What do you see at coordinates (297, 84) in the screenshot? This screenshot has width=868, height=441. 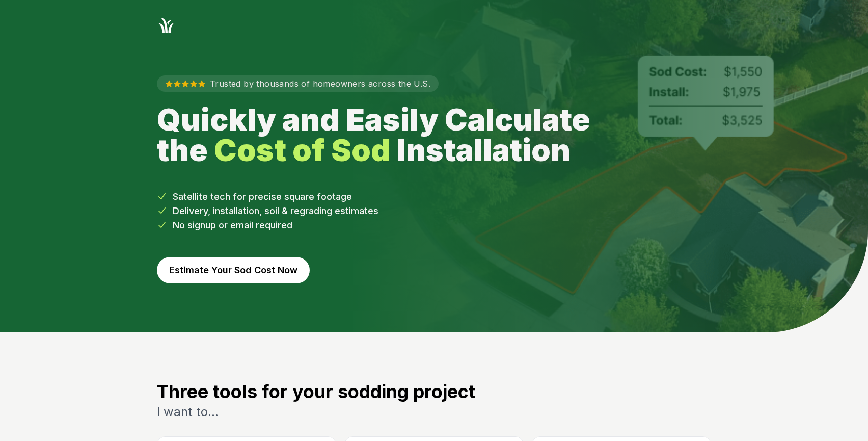 I see `p: Trusted by thousands of homeowners across the U.S.` at bounding box center [297, 84].